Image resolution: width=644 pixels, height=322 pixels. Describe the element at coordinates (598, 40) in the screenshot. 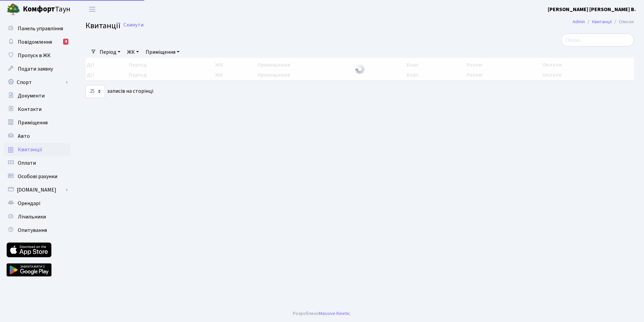

I see `input: Пошук...` at that location.